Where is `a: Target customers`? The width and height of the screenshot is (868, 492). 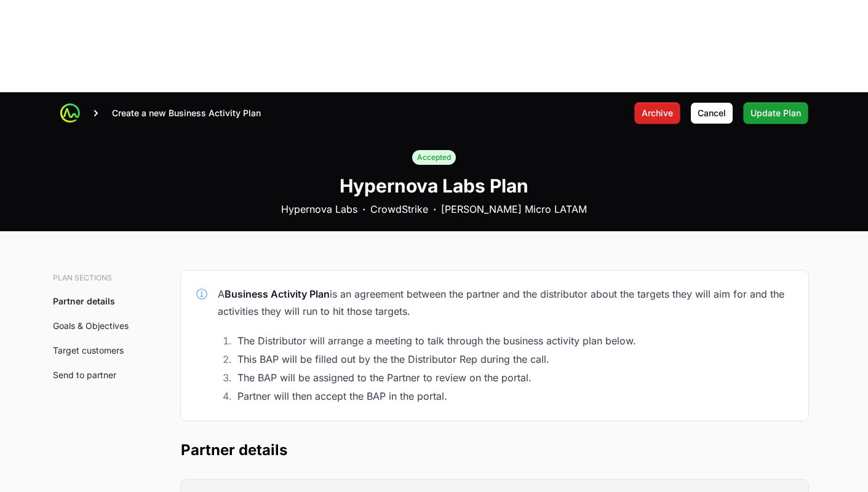 a: Target customers is located at coordinates (88, 350).